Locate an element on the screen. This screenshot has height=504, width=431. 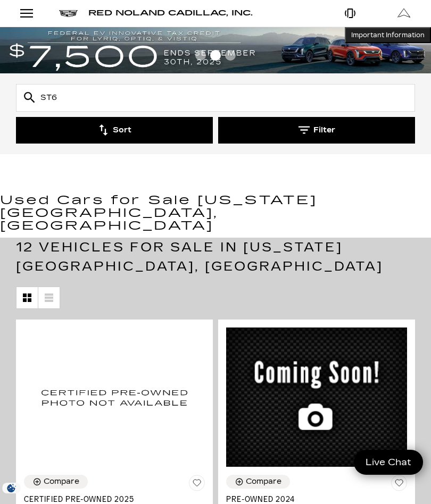
span: Go to slide 2 is located at coordinates (215, 55).